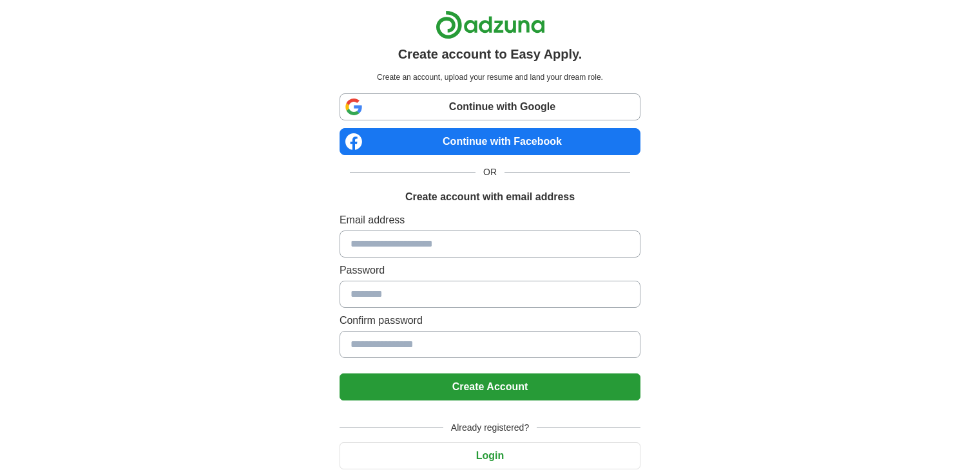 This screenshot has width=980, height=470. Describe the element at coordinates (490, 107) in the screenshot. I see `a: Continue with Google` at that location.